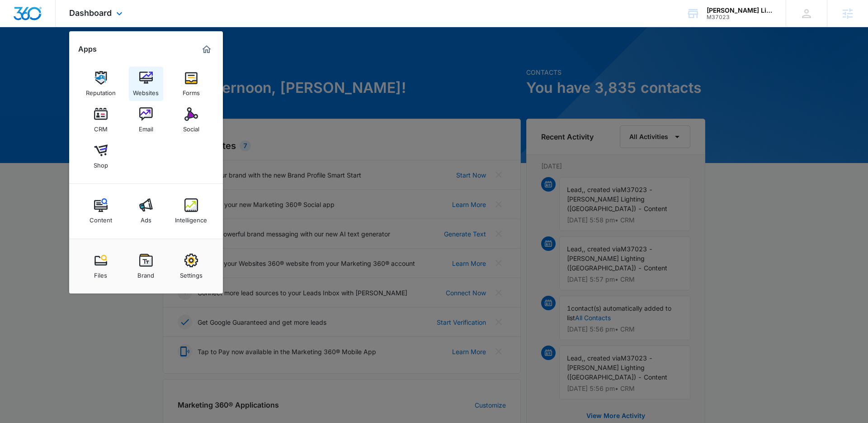 The width and height of the screenshot is (868, 423). Describe the element at coordinates (101, 218) in the screenshot. I see `div: Content` at that location.